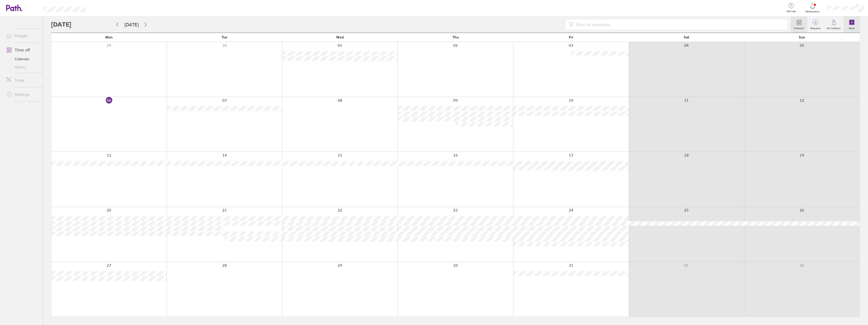  What do you see at coordinates (791, 12) in the screenshot?
I see `span: Get help` at bounding box center [791, 12].